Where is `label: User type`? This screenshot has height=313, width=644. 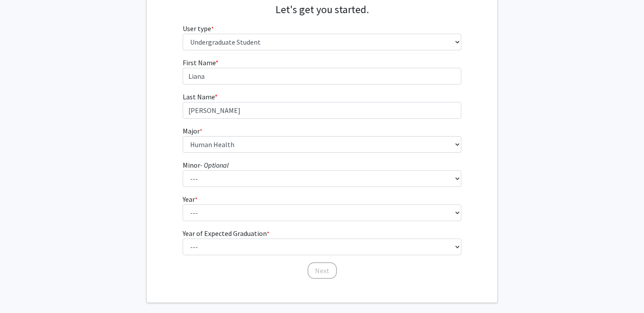
label: User type is located at coordinates (198, 28).